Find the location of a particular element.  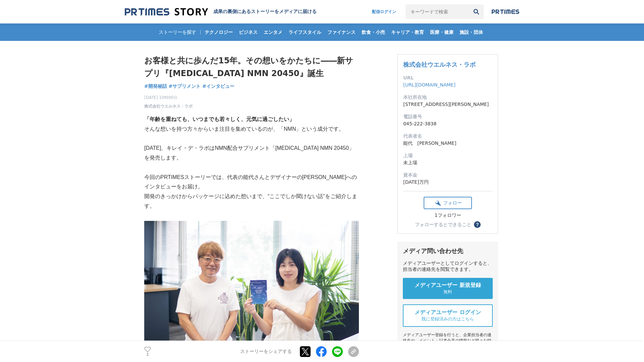

span: メディアユーザー 新規登録 is located at coordinates (448, 285).